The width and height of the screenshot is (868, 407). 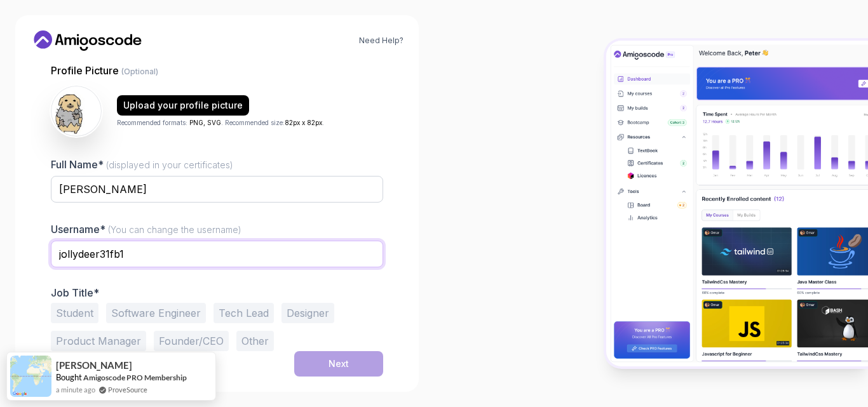 What do you see at coordinates (191, 341) in the screenshot?
I see `button: Founder/CEO` at bounding box center [191, 341].